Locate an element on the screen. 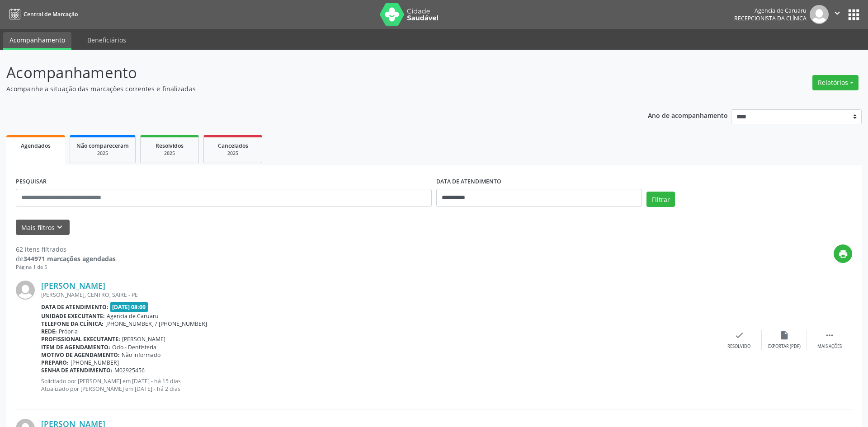  a: Acompanhamento is located at coordinates (37, 41).